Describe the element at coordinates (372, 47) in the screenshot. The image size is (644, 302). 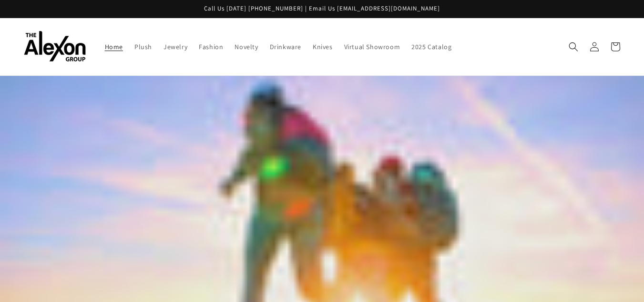
I see `a: Virtual Showroom` at that location.